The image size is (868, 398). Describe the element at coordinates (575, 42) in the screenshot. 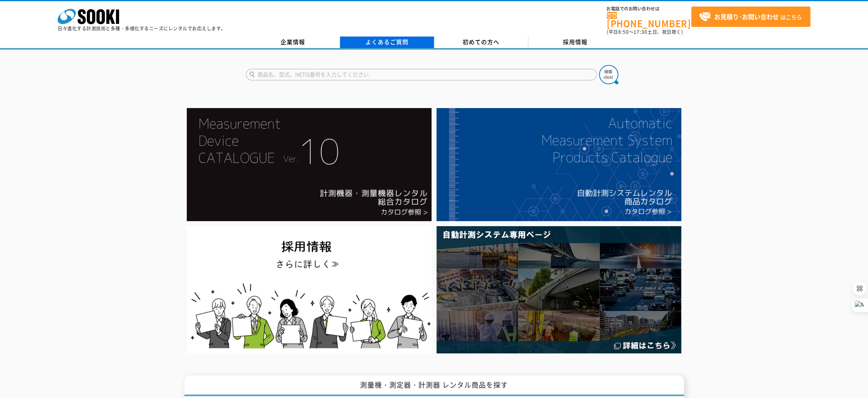

I see `a: 採用情報` at that location.